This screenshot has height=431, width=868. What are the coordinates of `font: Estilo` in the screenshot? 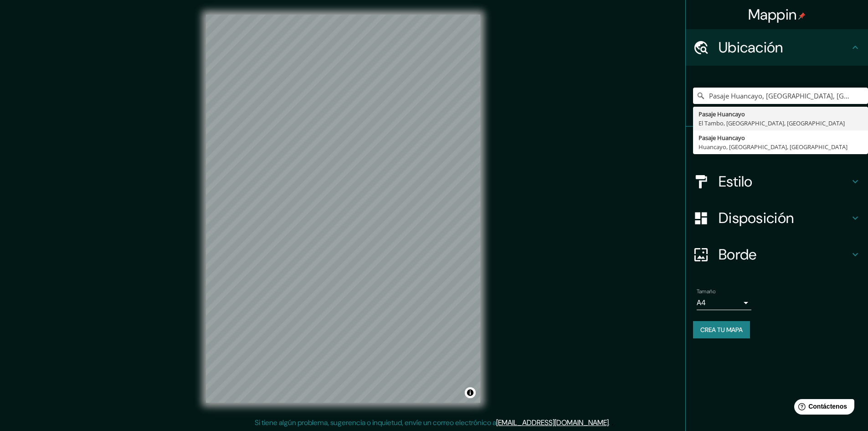 It's located at (735, 181).